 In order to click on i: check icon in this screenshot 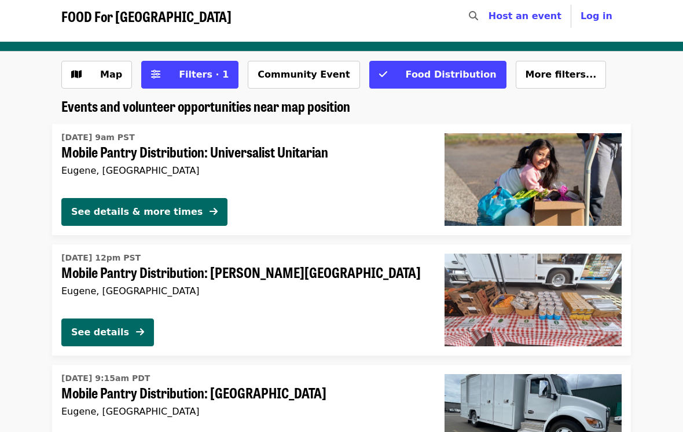, I will do `click(383, 75)`.